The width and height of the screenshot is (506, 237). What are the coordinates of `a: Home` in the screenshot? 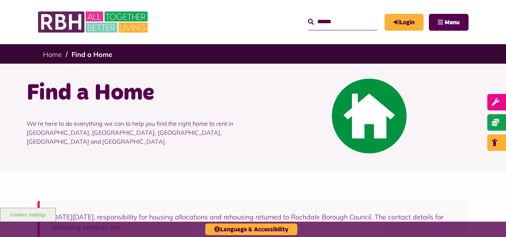 It's located at (52, 54).